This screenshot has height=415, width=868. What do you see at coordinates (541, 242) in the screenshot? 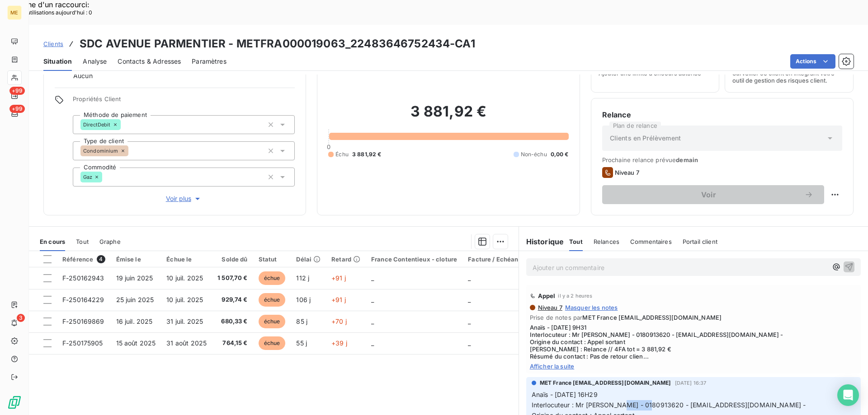
I see `h6: Historique` at bounding box center [541, 242].